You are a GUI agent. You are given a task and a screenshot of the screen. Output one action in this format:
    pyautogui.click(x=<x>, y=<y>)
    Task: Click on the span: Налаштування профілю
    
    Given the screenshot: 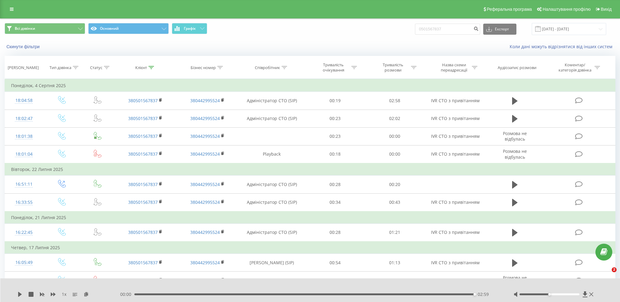 What is the action you would take?
    pyautogui.click(x=566, y=9)
    